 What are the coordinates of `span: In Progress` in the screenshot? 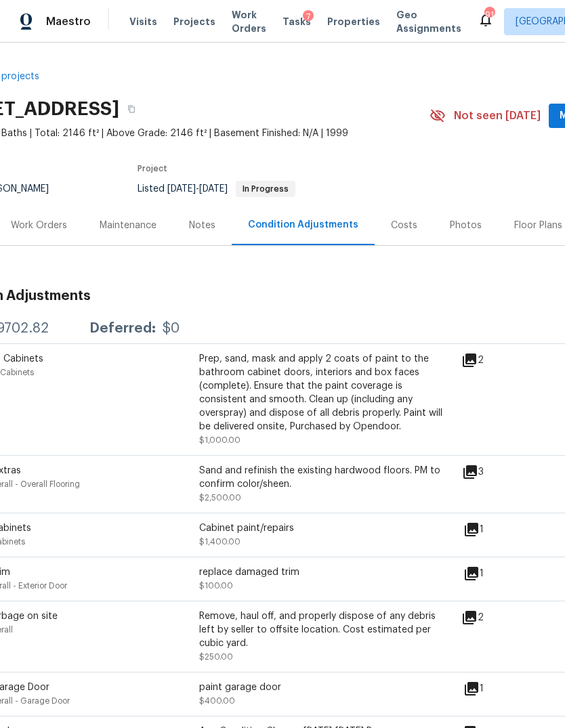 It's located at (266, 189).